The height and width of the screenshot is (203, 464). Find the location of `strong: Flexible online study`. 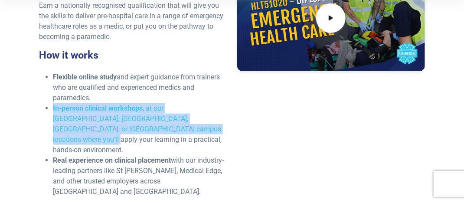

strong: Flexible online study is located at coordinates (85, 77).